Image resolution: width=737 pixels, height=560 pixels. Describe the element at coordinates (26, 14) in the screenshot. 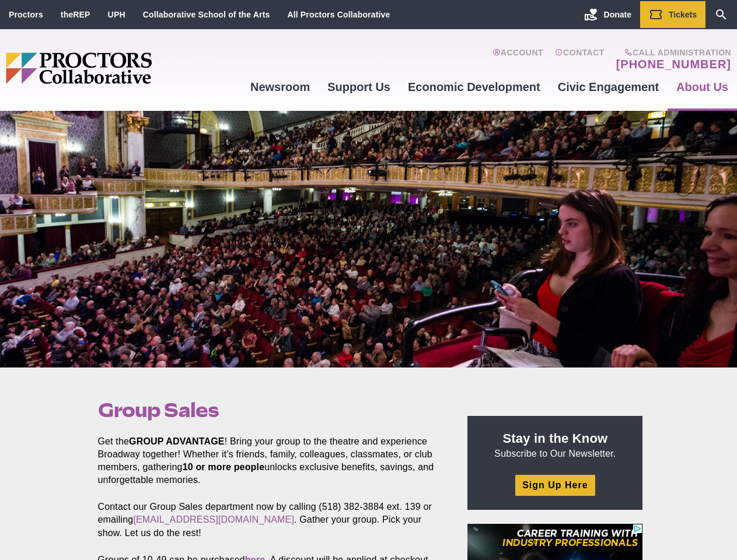

I see `a: Proctors` at that location.